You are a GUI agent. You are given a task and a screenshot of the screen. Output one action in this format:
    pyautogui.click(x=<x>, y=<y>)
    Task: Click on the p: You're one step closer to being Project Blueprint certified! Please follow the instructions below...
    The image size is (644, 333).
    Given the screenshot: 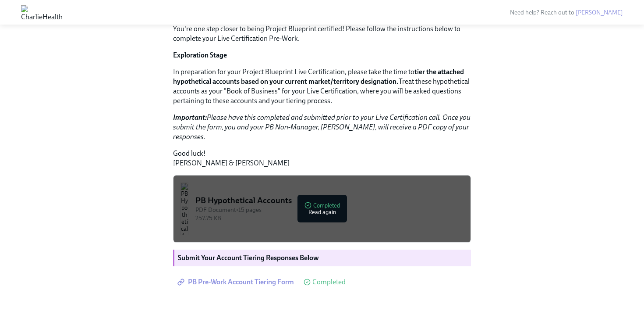 What is the action you would take?
    pyautogui.click(x=322, y=34)
    